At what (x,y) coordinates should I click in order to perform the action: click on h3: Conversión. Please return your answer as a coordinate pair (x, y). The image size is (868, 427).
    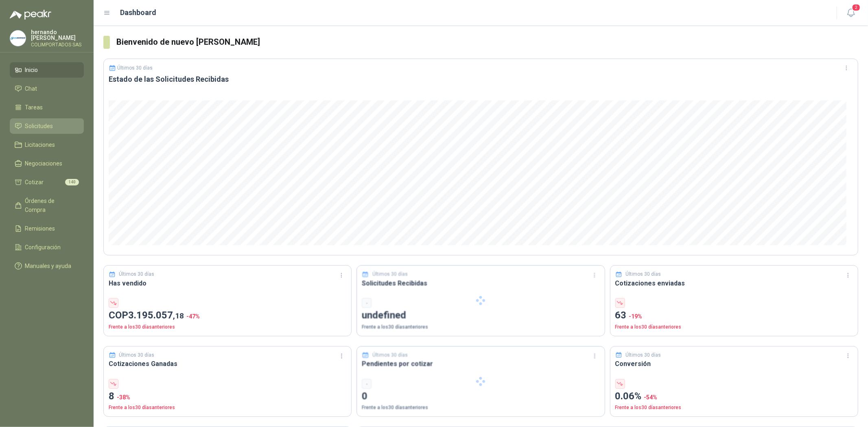
    Looking at the image, I should click on (735, 364).